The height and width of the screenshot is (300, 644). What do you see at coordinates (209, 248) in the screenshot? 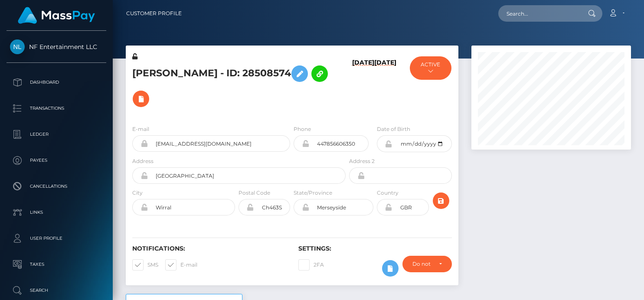
I see `h6: Notifications:` at bounding box center [209, 248].